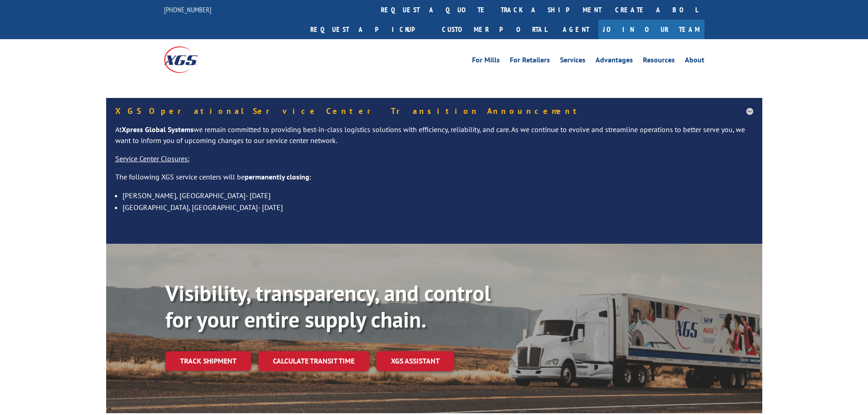 The width and height of the screenshot is (868, 415). I want to click on a: Calculate transit time, so click(313, 361).